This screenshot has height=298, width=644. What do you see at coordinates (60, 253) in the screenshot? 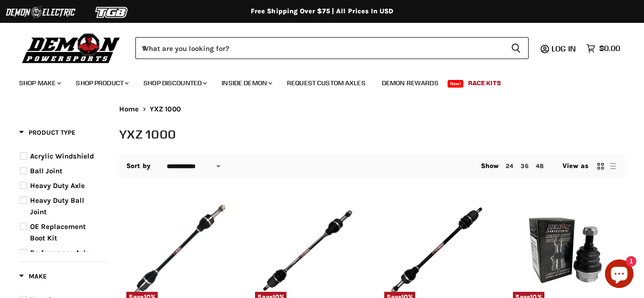
I see `span: Performance Axle` at bounding box center [60, 253].